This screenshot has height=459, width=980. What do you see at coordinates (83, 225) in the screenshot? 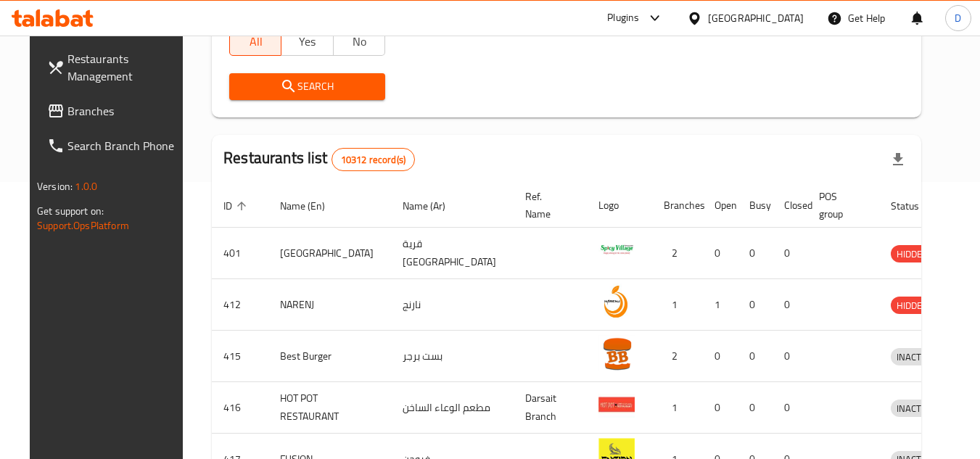
I see `a: Support.OpsPlatform` at bounding box center [83, 225].